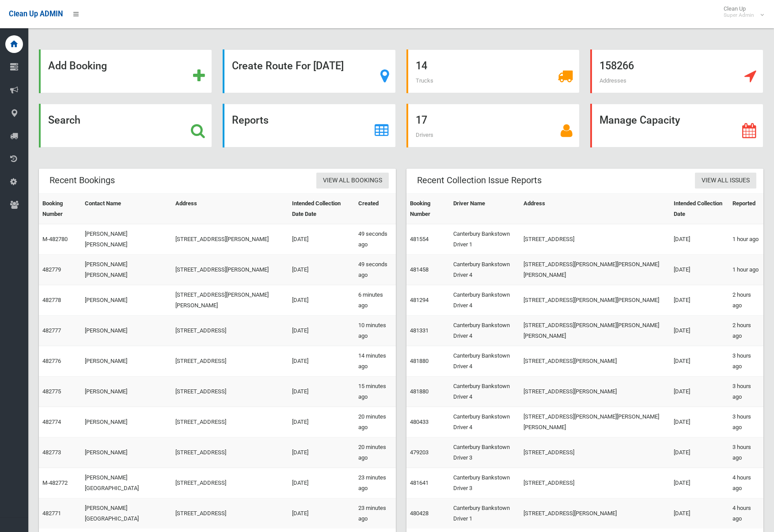  Describe the element at coordinates (51, 361) in the screenshot. I see `a: 482776` at that location.